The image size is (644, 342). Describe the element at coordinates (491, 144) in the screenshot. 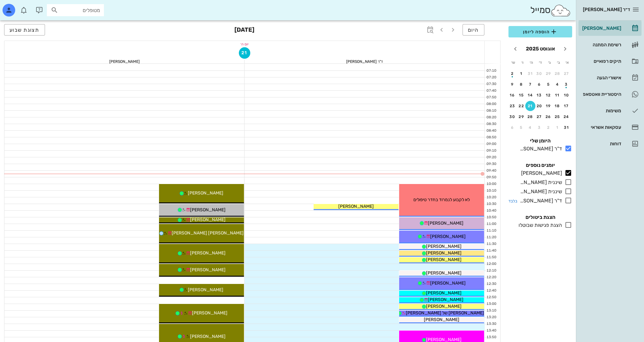

I see `div: 09:00` at that location.